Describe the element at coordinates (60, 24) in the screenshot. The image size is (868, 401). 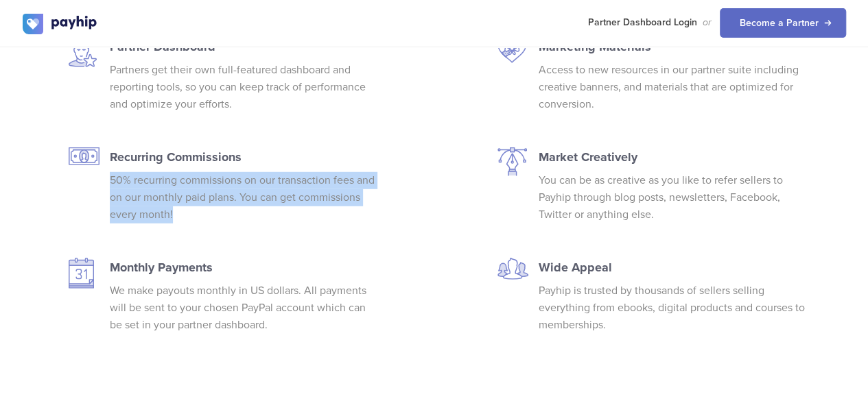
I see `img: logo.svg` at that location.